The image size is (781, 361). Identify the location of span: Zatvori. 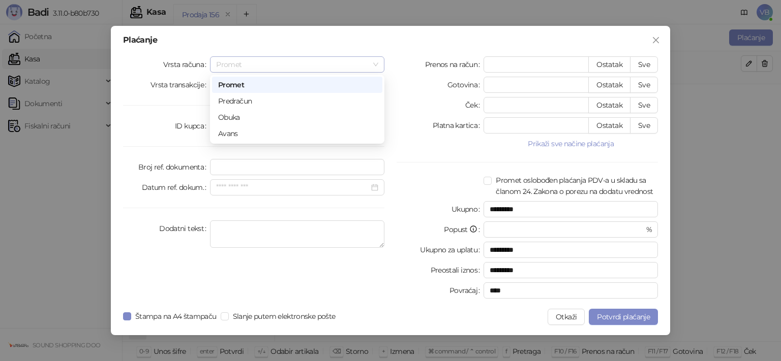
(656, 40).